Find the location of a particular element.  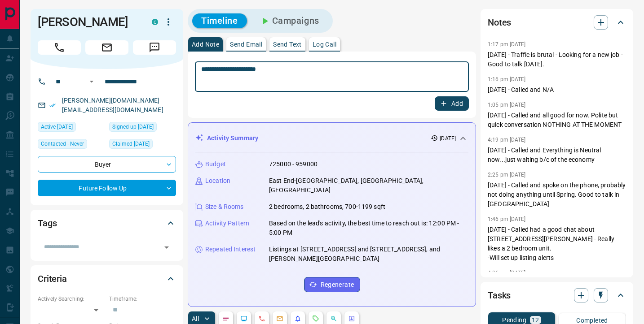

p: Actively Searching: is located at coordinates (71, 299).